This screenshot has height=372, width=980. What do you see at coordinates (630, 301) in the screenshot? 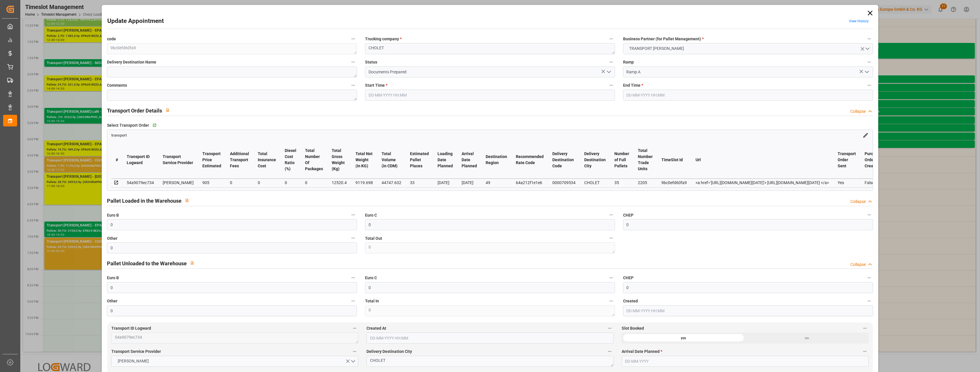
I see `span: Created` at bounding box center [630, 301].